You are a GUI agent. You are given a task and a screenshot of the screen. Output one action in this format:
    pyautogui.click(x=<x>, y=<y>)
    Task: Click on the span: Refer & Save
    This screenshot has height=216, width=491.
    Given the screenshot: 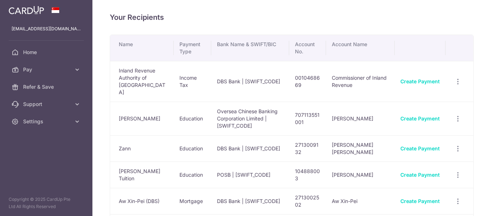 What is the action you would take?
    pyautogui.click(x=47, y=87)
    